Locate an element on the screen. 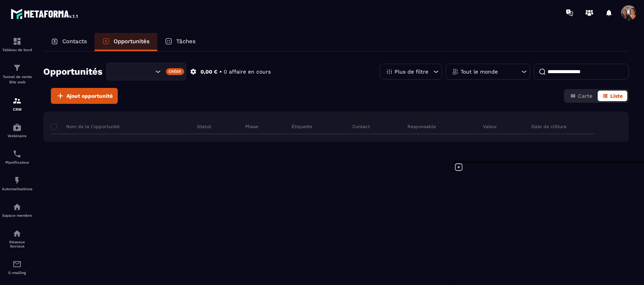 This screenshot has width=644, height=285. p: Responsable is located at coordinates (422, 127).